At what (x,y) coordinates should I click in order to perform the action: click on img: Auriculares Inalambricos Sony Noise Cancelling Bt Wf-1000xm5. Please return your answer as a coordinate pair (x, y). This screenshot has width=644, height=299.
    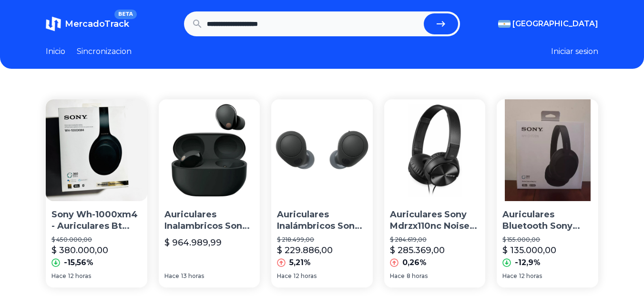
    Looking at the image, I should click on (209, 150).